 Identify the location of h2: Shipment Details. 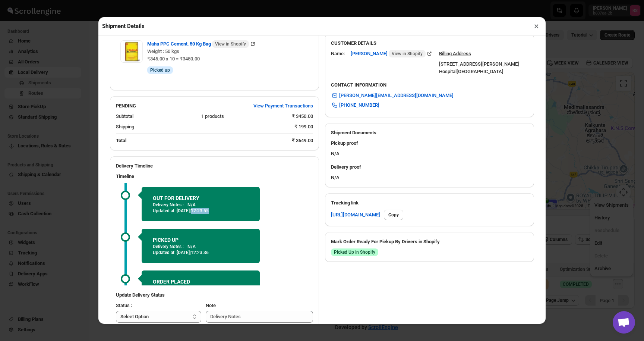
(124, 26).